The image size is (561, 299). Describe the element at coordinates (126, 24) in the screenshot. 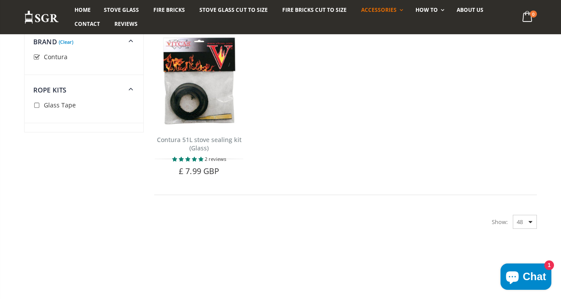

I see `a: Reviews` at that location.